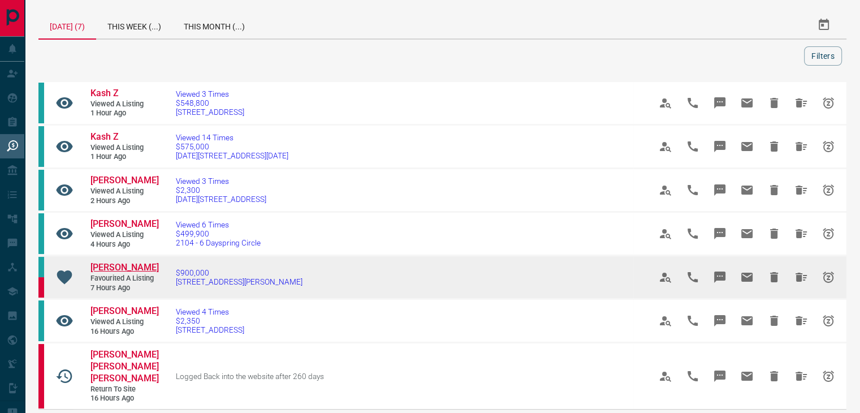 This screenshot has height=413, width=860. Describe the element at coordinates (41, 376) in the screenshot. I see `div: property.ca` at that location.